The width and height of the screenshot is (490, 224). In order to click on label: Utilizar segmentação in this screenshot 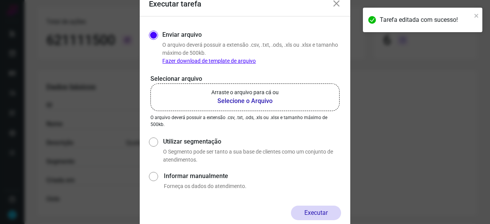, I will do `click(252, 142)`.